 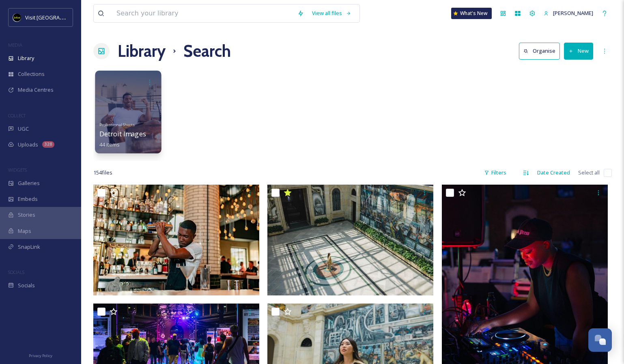 I want to click on button: Open Chat, so click(x=600, y=340).